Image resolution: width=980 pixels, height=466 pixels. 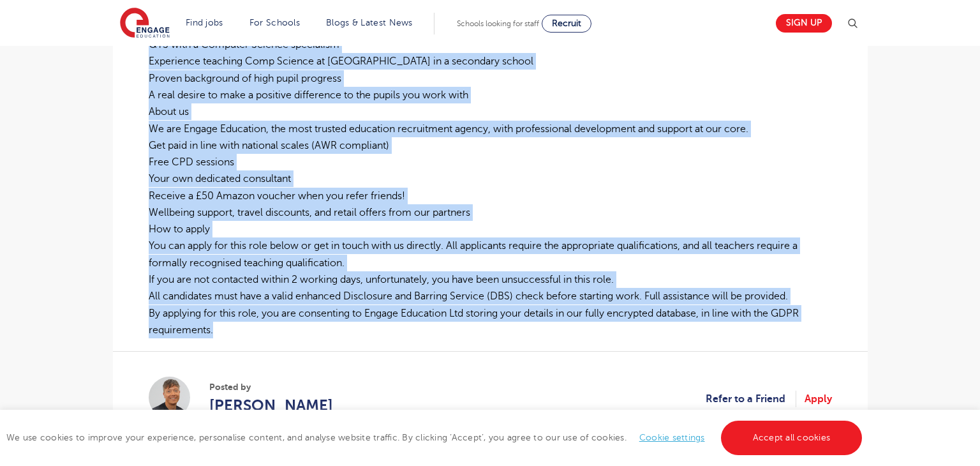 I want to click on span: Posted by, so click(x=272, y=388).